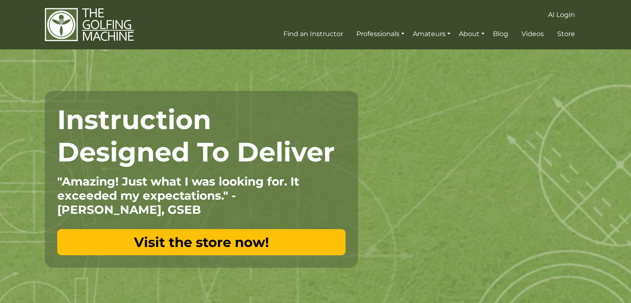 The image size is (631, 303). Describe the element at coordinates (561, 15) in the screenshot. I see `a: AI Login` at that location.